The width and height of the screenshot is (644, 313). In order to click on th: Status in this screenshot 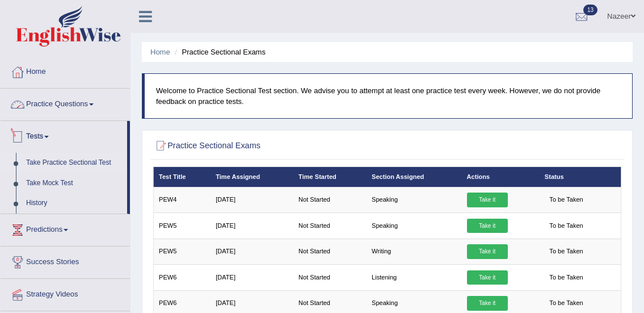, I will do `click(580, 177)`.